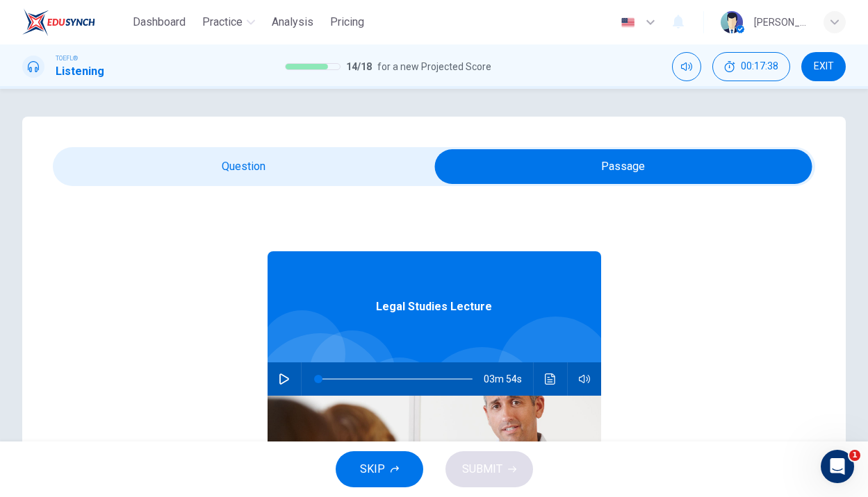 The height and width of the screenshot is (497, 868). I want to click on span: Messages, so click(139, 409).